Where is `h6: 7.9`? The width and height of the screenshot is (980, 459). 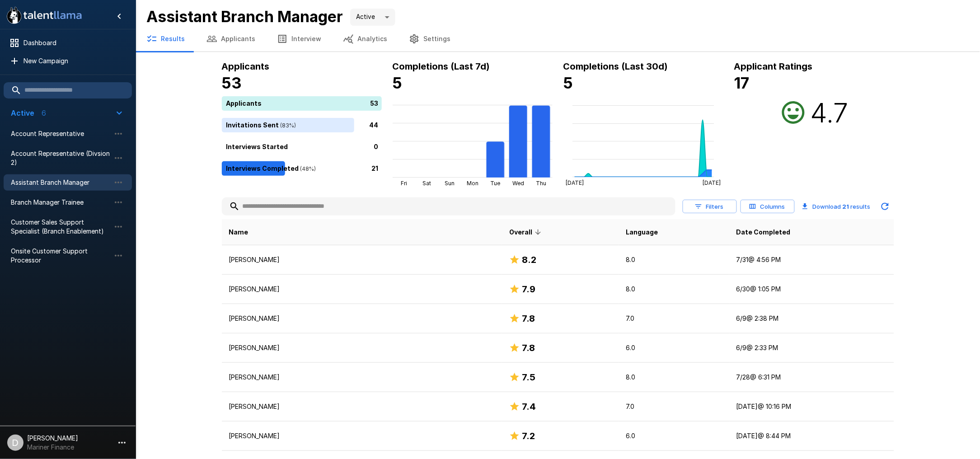
h6: 7.9 is located at coordinates (528, 289).